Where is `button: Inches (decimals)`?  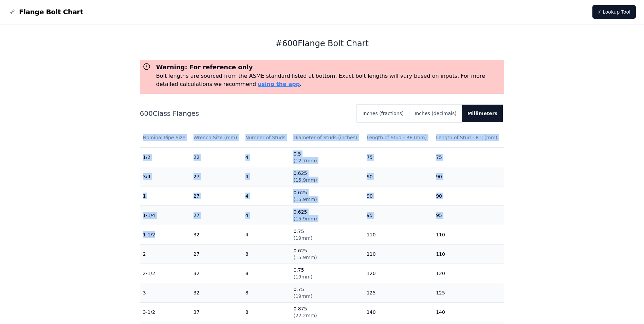
button: Inches (decimals) is located at coordinates (435, 113).